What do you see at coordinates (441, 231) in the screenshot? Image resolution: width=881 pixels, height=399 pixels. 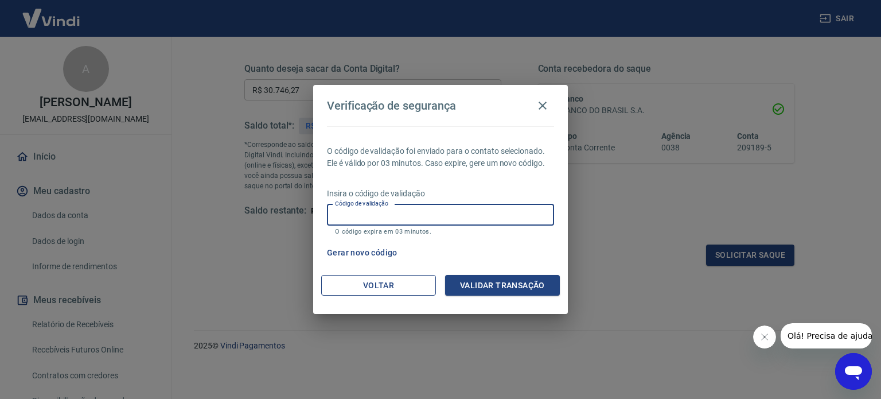 I see `p: O código expira em 03 minutos.` at bounding box center [441, 231].